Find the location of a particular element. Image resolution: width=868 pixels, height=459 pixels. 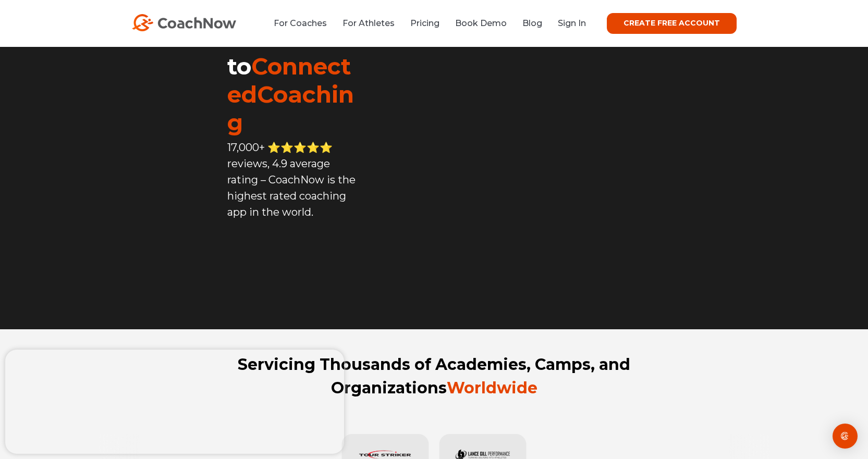

span: Worldwide is located at coordinates (492, 387).